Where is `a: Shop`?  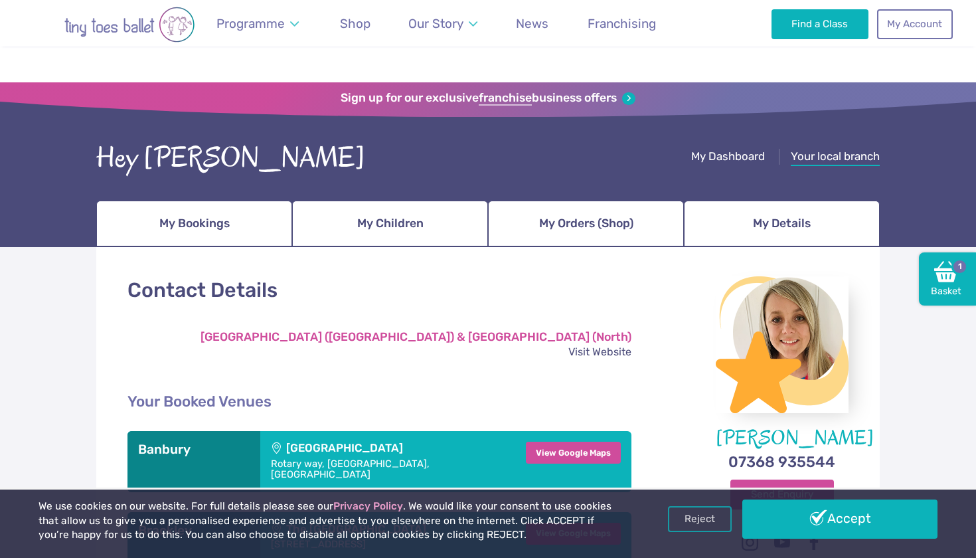 a: Shop is located at coordinates (354, 23).